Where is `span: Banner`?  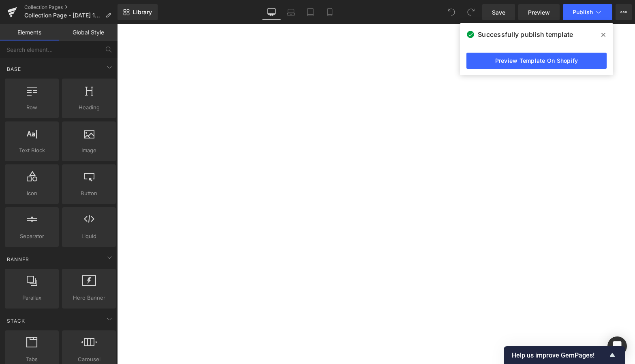 span: Banner is located at coordinates (18, 259).